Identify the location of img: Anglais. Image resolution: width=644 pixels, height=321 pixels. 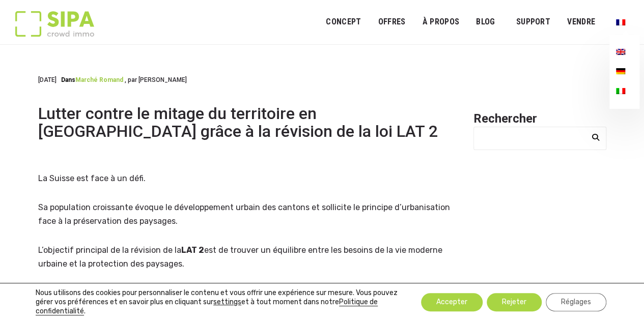
(621, 52).